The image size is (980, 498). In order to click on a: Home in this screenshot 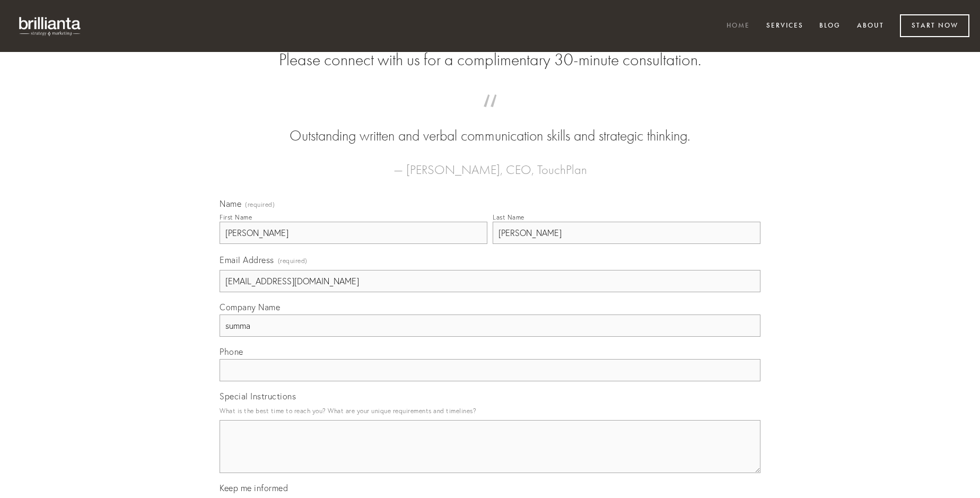, I will do `click(738, 26)`.